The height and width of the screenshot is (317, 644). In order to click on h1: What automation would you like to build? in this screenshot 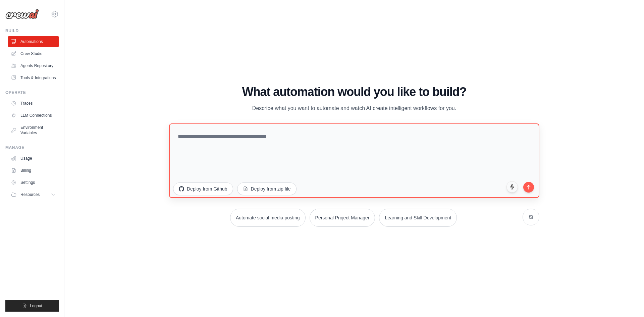, I will do `click(354, 92)`.